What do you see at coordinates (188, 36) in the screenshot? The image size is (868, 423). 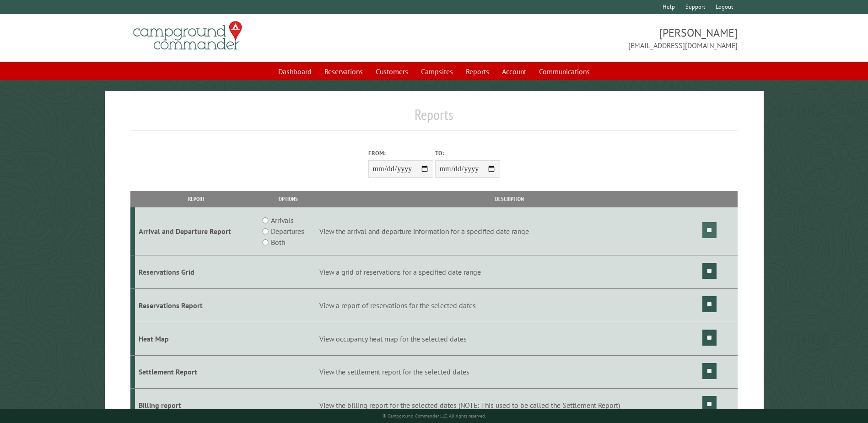 I see `img: Campground Commander` at bounding box center [188, 36].